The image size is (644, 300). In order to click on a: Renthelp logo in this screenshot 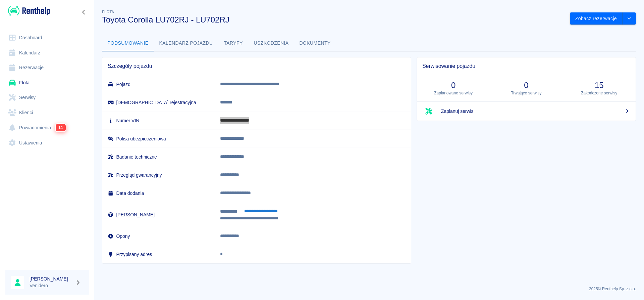, I will do `click(28, 11)`.